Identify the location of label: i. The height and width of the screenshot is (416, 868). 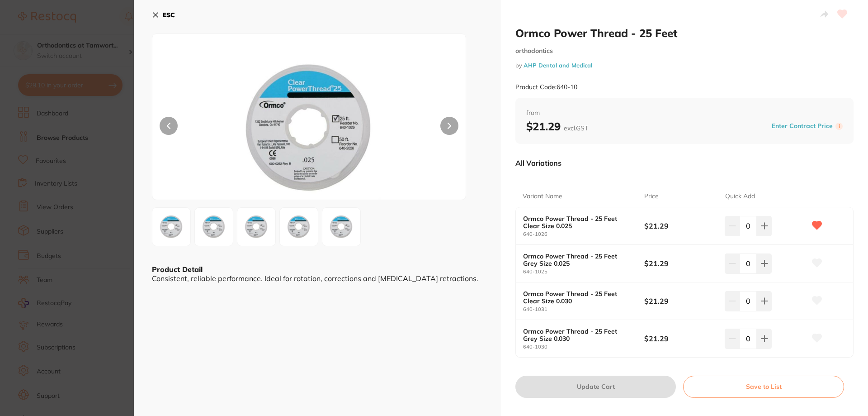
(839, 126).